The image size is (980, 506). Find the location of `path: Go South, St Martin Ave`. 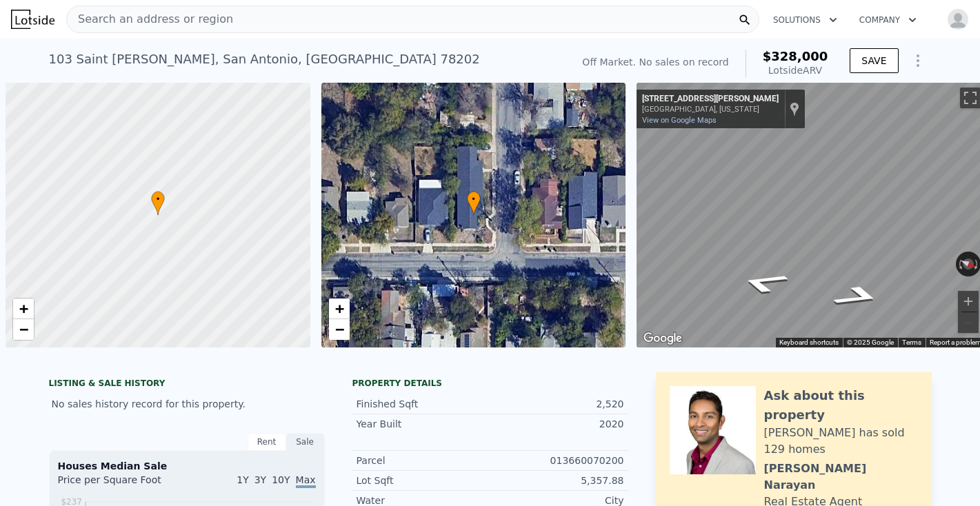

path: Go South, St Martin Ave is located at coordinates (764, 282).